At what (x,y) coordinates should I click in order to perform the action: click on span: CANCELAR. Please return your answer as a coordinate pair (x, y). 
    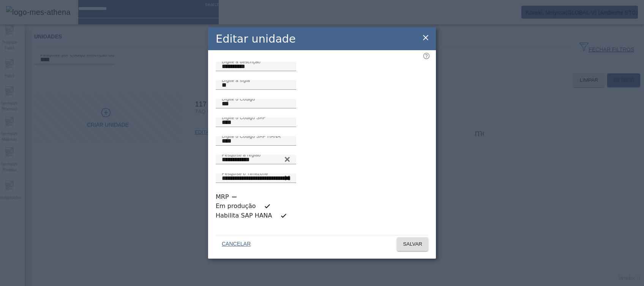
    Looking at the image, I should click on (236, 244).